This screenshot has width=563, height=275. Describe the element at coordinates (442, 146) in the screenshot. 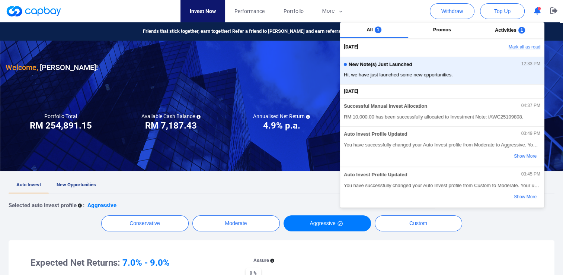

I see `button: Auto Invest Profile Updated03:49 PMYou have successfully changed your Auto Invest profile from Mo...` at that location.